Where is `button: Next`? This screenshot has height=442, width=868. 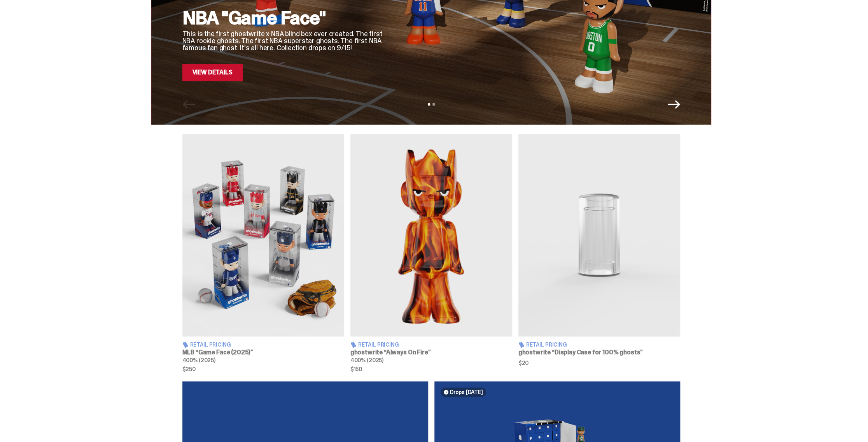
button: Next is located at coordinates (674, 105).